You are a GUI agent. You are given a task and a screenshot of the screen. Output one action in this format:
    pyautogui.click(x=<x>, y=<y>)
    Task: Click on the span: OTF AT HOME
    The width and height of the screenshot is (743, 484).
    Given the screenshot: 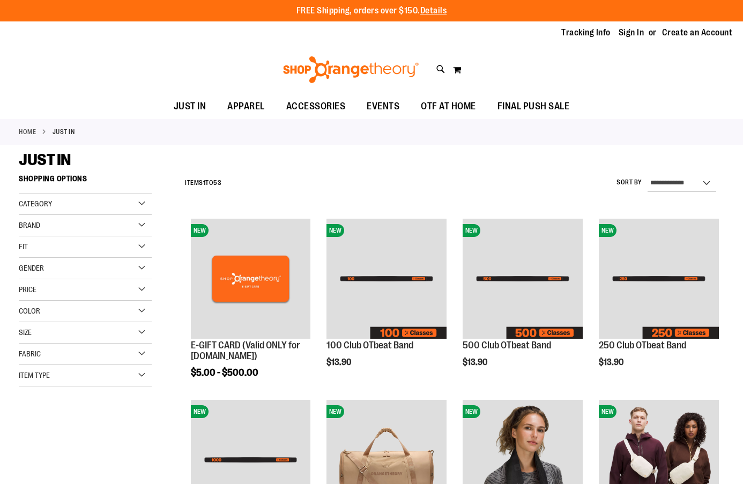 What is the action you would take?
    pyautogui.click(x=448, y=106)
    